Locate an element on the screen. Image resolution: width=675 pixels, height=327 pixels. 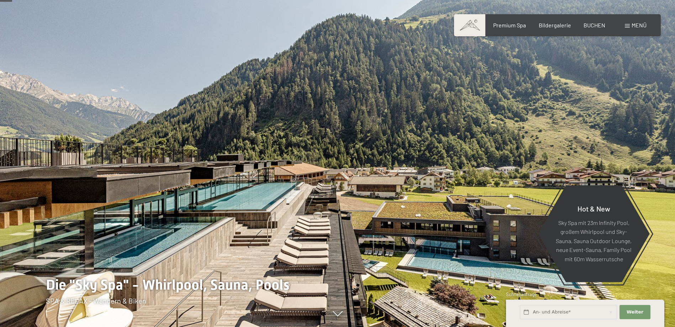
span: Hot & New is located at coordinates (593, 208).